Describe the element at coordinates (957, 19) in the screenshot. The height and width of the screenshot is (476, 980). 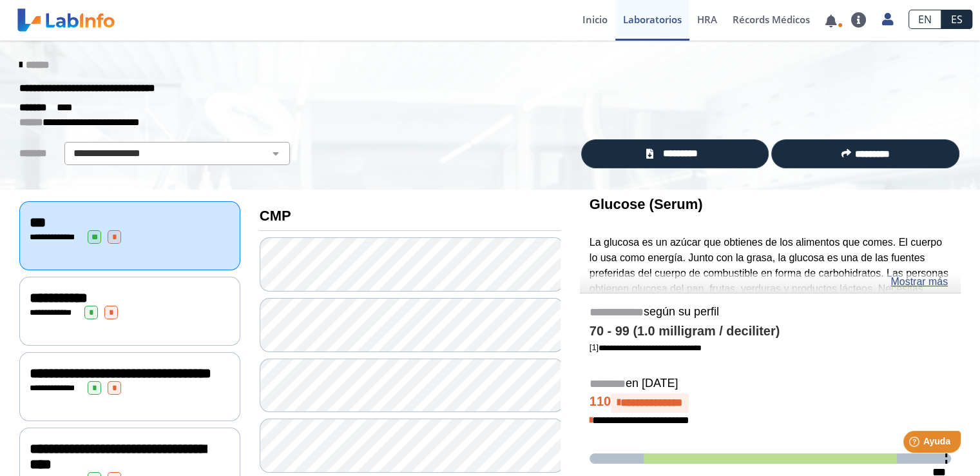
I see `a: ES` at that location.